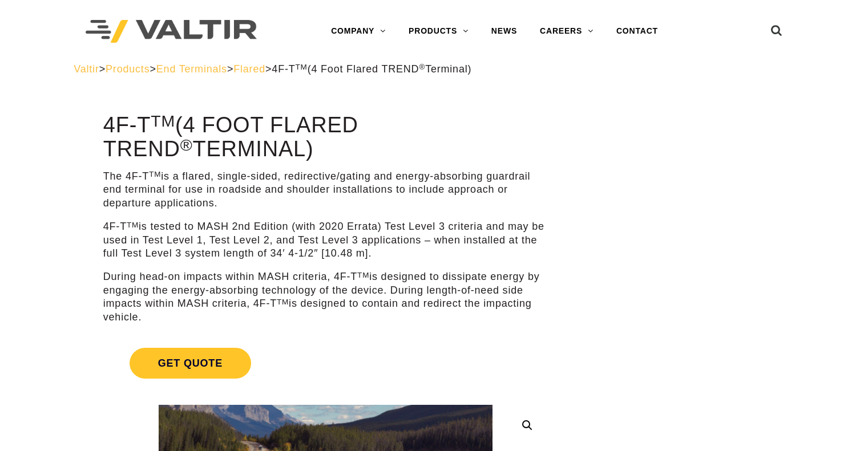 Image resolution: width=868 pixels, height=451 pixels. I want to click on h1: 4F-T (4 Foot Flared TREND Terminal), so click(325, 138).